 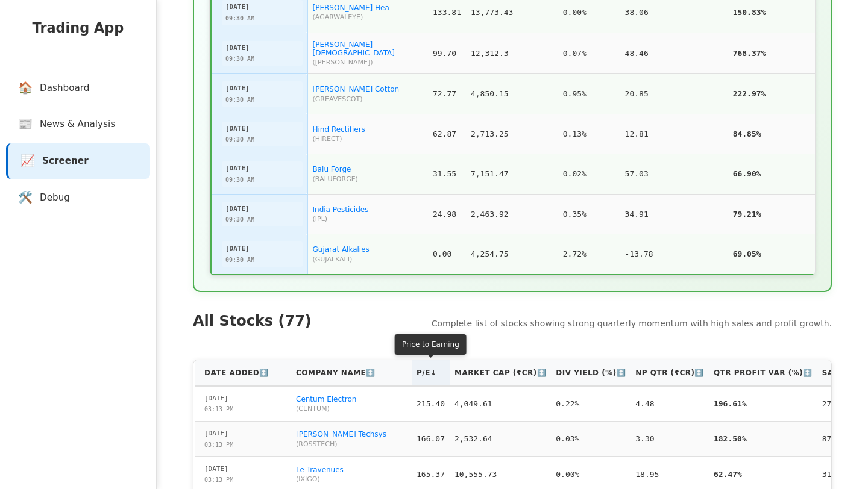 What do you see at coordinates (64, 88) in the screenshot?
I see `span: Dashboard` at bounding box center [64, 88].